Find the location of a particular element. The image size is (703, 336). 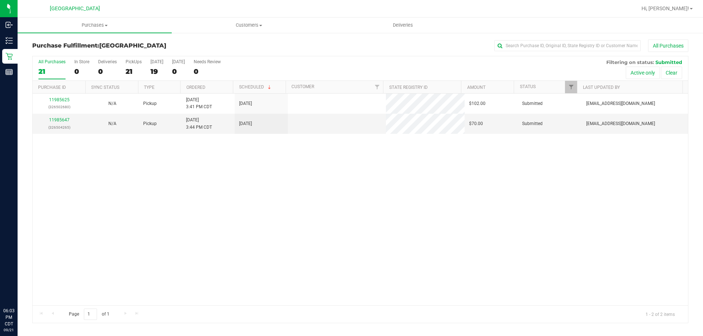

inline-svg: Retail is located at coordinates (9, 56).